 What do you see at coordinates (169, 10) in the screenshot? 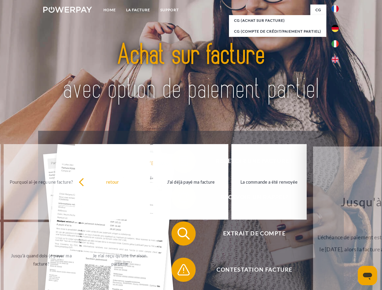
I see `a: Support` at bounding box center [169, 10].